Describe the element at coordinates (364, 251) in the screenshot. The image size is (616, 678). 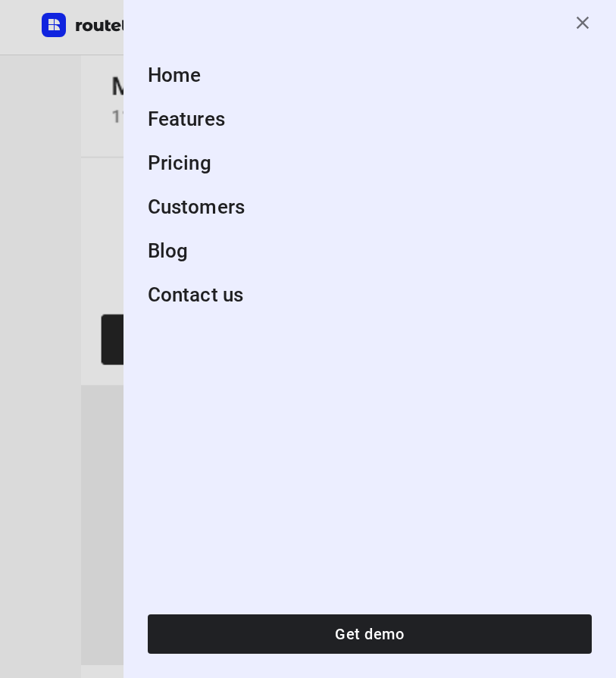
I see `a: Blog` at that location.